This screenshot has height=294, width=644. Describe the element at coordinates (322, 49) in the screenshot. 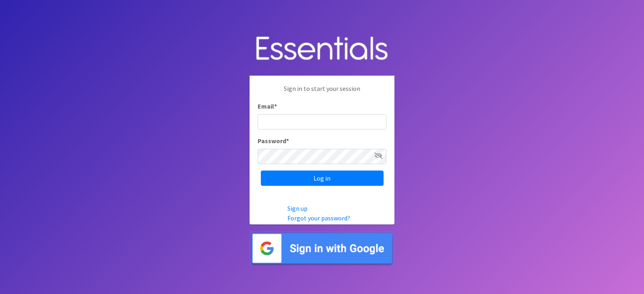

I see `img: Human Essentials` at that location.